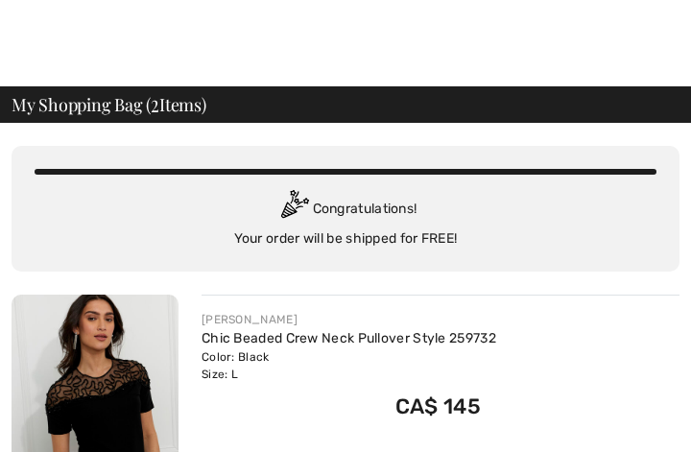 The height and width of the screenshot is (452, 691). What do you see at coordinates (346, 219) in the screenshot?
I see `div: Congratulations! Your order will be shipped for FREE!` at bounding box center [346, 219].